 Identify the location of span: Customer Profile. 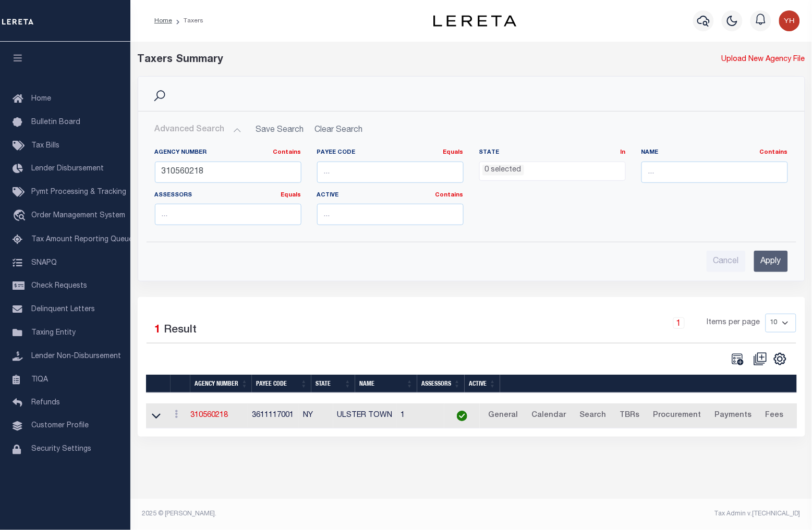
(60, 426).